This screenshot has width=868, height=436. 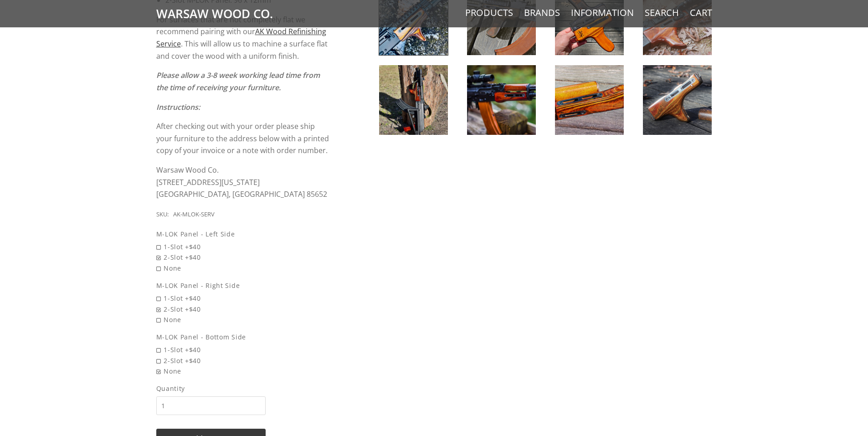 I want to click on span: Quantity, so click(x=211, y=388).